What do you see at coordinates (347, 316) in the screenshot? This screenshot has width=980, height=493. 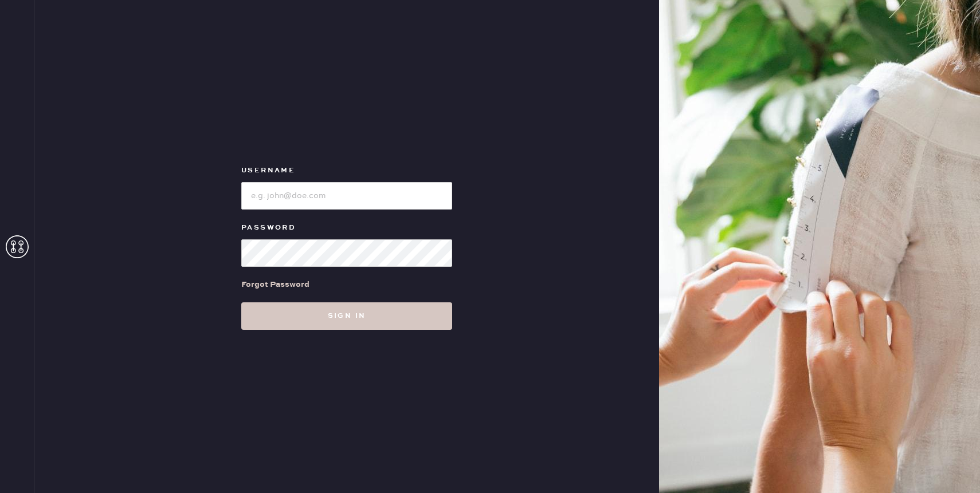 I see `button: Sign in` at bounding box center [347, 316].